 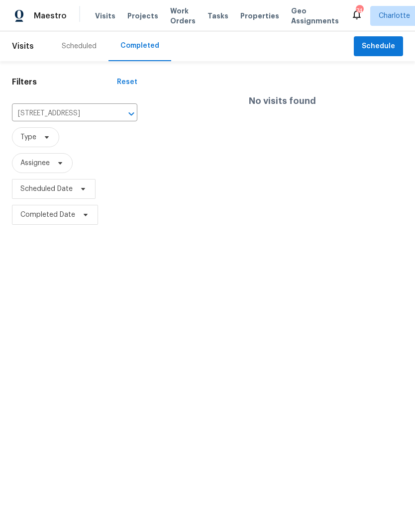 What do you see at coordinates (183, 16) in the screenshot?
I see `span: Work Orders` at bounding box center [183, 16].